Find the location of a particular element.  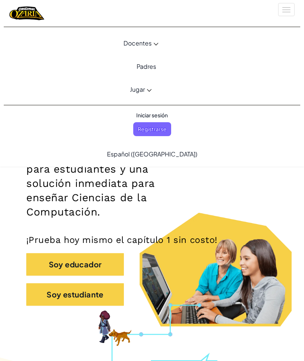

img: Home is located at coordinates (27, 13).